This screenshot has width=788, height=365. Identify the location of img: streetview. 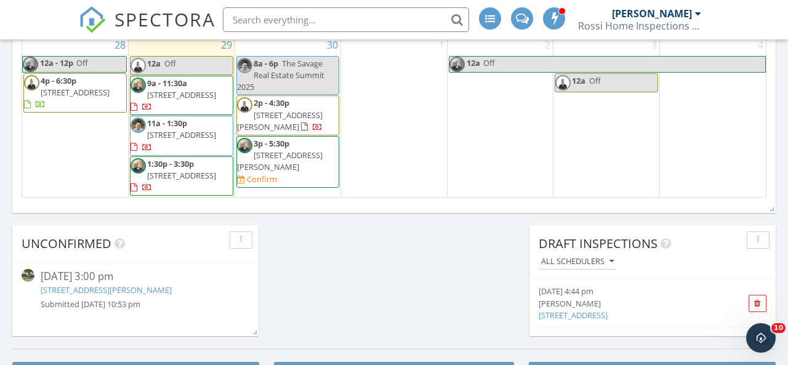
(28, 275).